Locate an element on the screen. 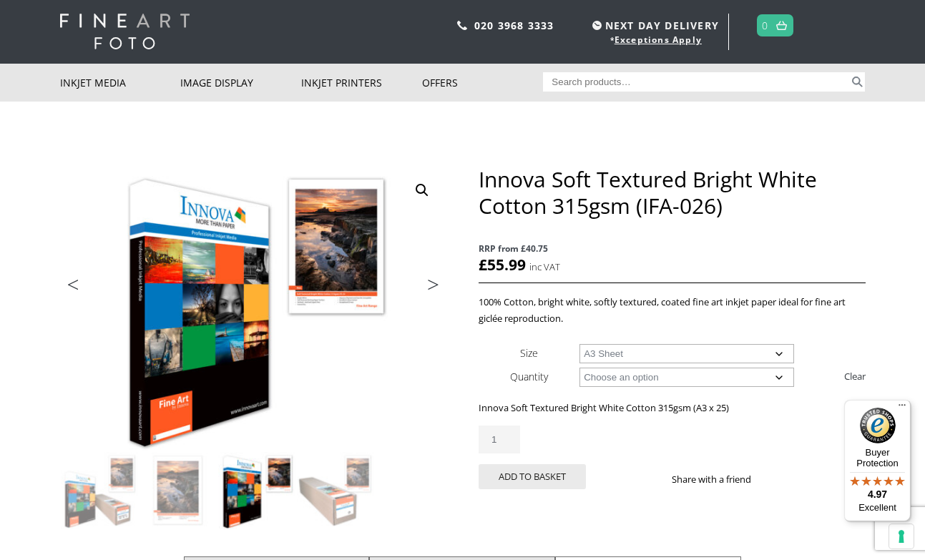 The height and width of the screenshot is (560, 925). img: Innova Soft Textured Bright White Cotton 315gsm (IFA-026) is located at coordinates (100, 491).